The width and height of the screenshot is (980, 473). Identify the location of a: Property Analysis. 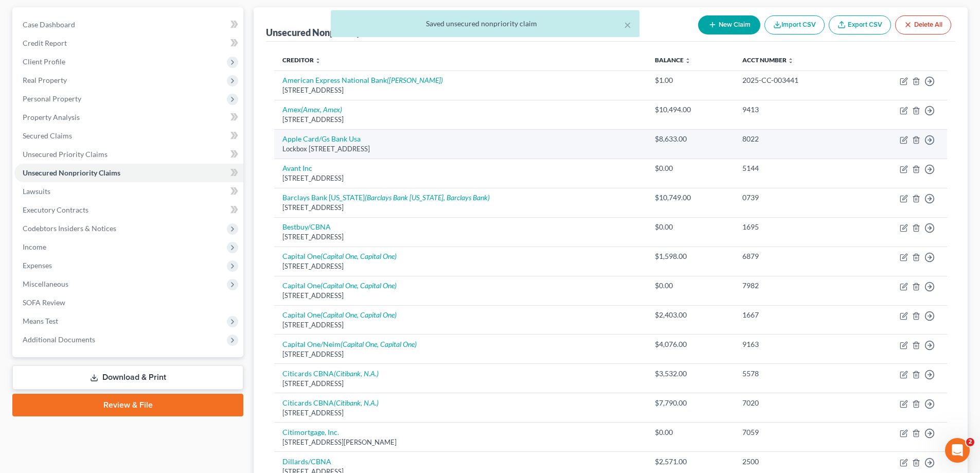
(128, 117).